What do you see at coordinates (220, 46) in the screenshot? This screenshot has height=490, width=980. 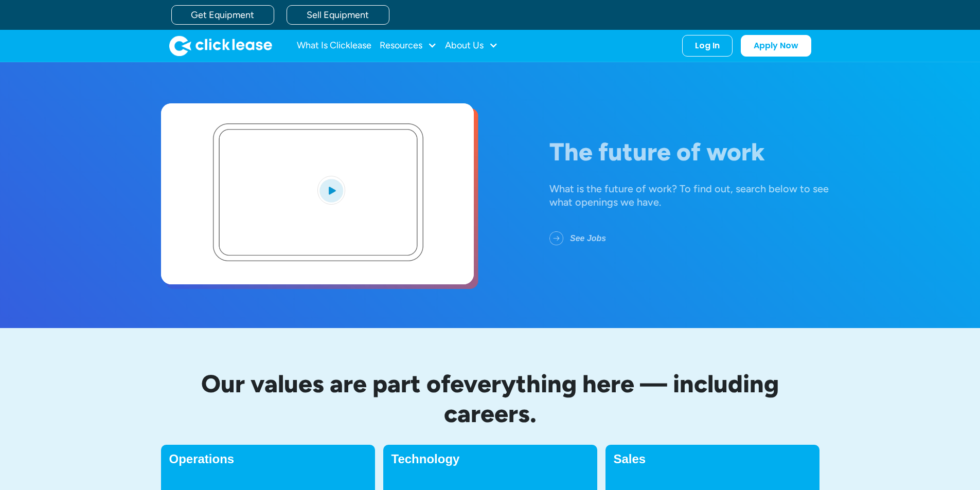 I see `img: Clicklease logo` at bounding box center [220, 46].